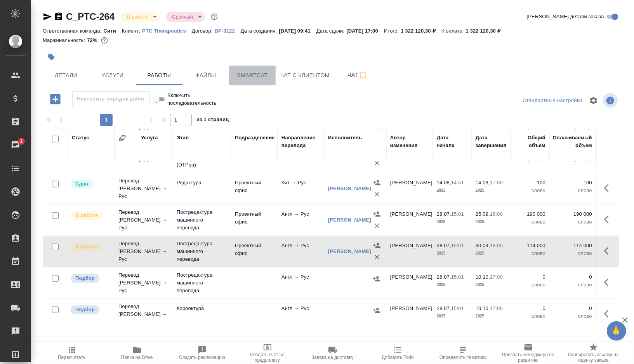  What do you see at coordinates (332, 357) in the screenshot?
I see `span: Заявка на доставку` at bounding box center [332, 357].